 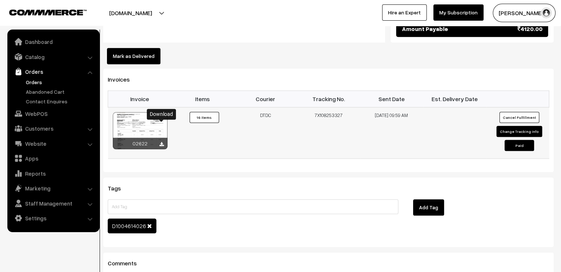 What do you see at coordinates (391, 99) in the screenshot?
I see `th: Sent Date` at bounding box center [391, 99].